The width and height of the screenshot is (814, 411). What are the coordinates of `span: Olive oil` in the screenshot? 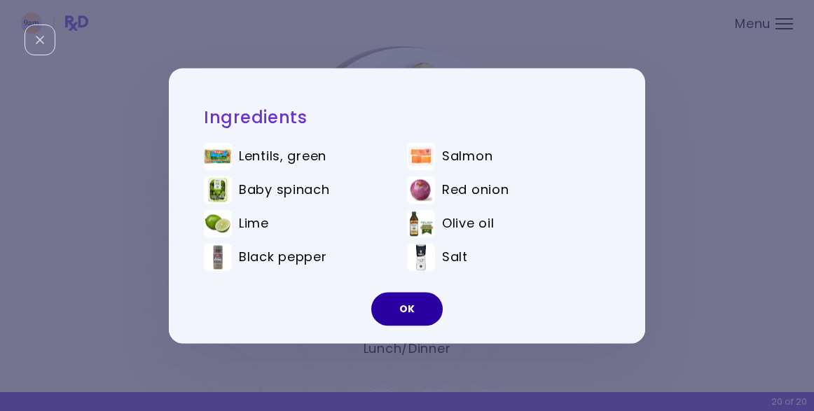 It's located at (468, 223).